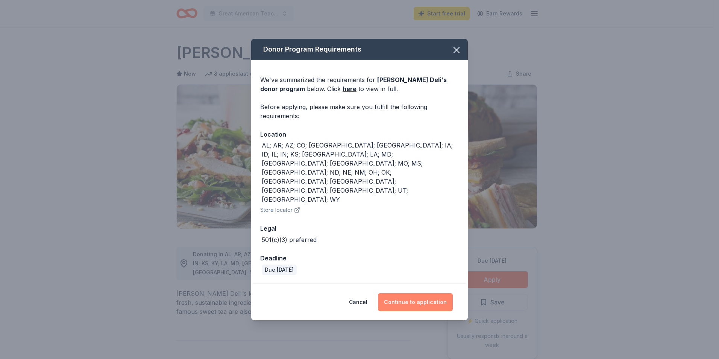 The height and width of the screenshot is (359, 719). What do you see at coordinates (360, 49) in the screenshot?
I see `div: Donor Program Requirements` at bounding box center [360, 49].